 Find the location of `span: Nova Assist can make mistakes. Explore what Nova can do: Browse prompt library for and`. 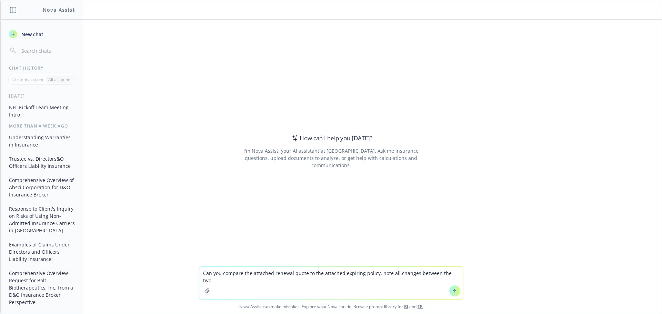

span: Nova Assist can make mistakes. Explore what Nova can do: Browse prompt library for and is located at coordinates (331, 307).